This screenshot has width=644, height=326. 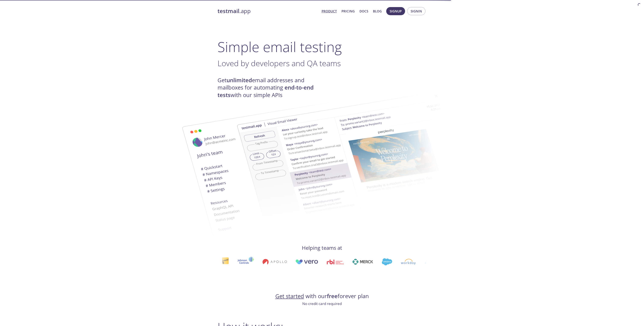 I want to click on span: Signin, so click(x=416, y=11).